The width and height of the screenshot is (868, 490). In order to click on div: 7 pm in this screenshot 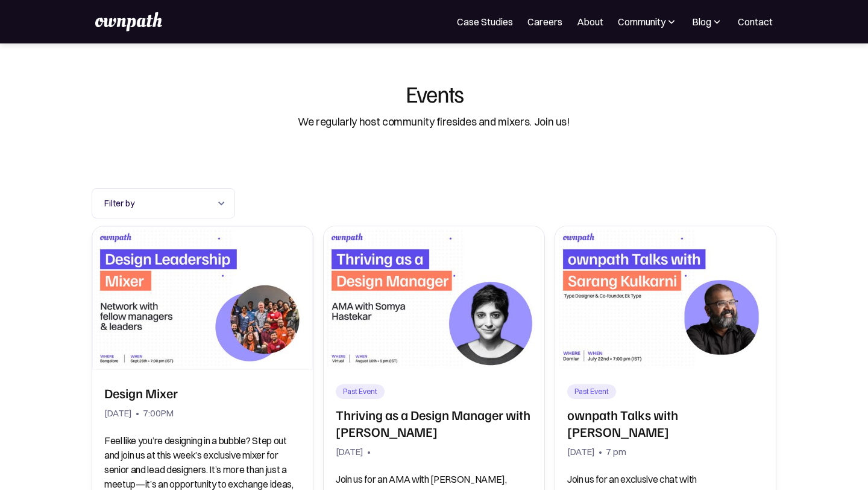, I will do `click(617, 452)`.